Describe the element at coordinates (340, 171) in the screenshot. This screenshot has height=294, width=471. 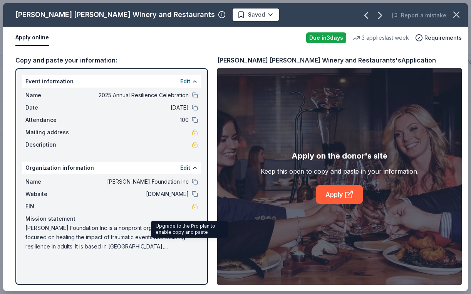
I see `div: Keep this open to copy and paste in your information.` at that location.